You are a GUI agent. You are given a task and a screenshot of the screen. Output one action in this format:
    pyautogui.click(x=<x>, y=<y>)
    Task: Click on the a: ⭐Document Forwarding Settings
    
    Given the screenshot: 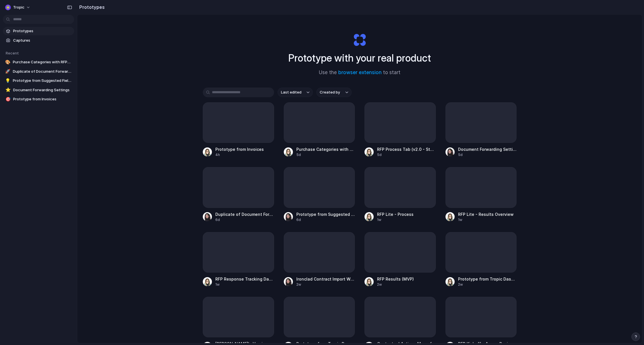 What is the action you would take?
    pyautogui.click(x=39, y=91)
    